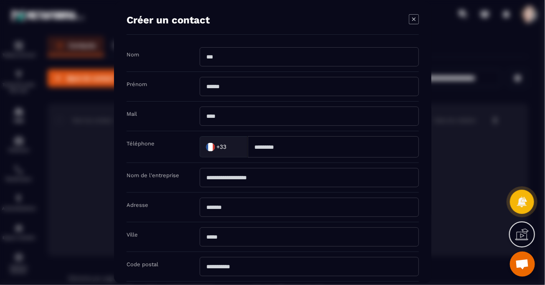 The image size is (545, 285). Describe the element at coordinates (168, 20) in the screenshot. I see `h4: Créer un contact` at that location.